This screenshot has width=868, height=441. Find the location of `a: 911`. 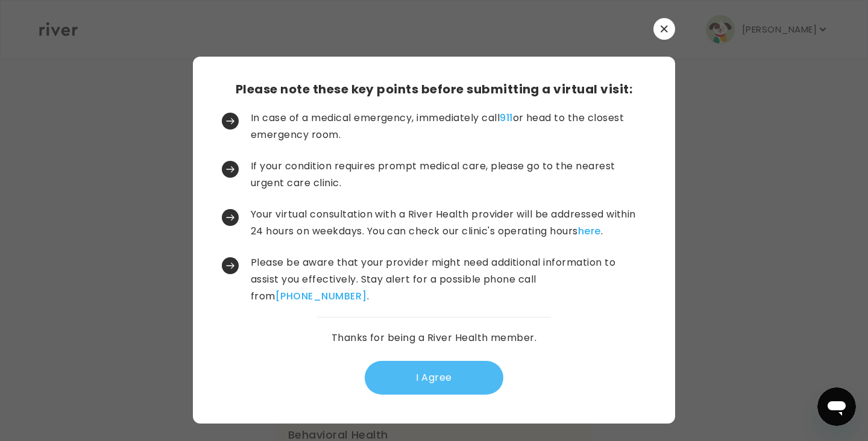

a: 911 is located at coordinates (506, 117).